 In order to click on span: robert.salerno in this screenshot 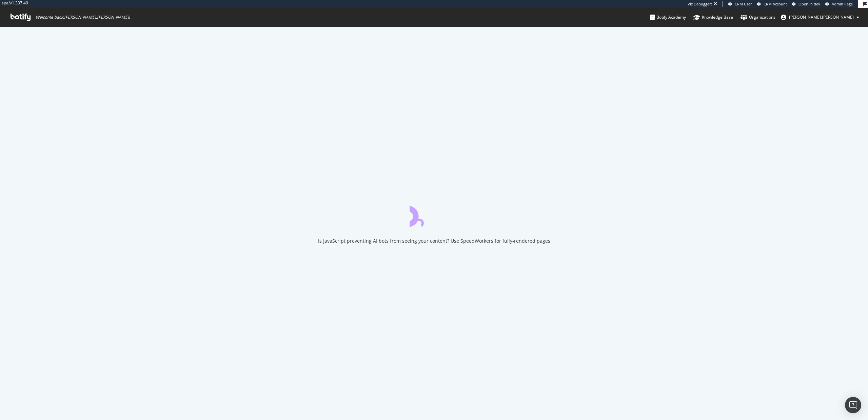, I will do `click(821, 17)`.